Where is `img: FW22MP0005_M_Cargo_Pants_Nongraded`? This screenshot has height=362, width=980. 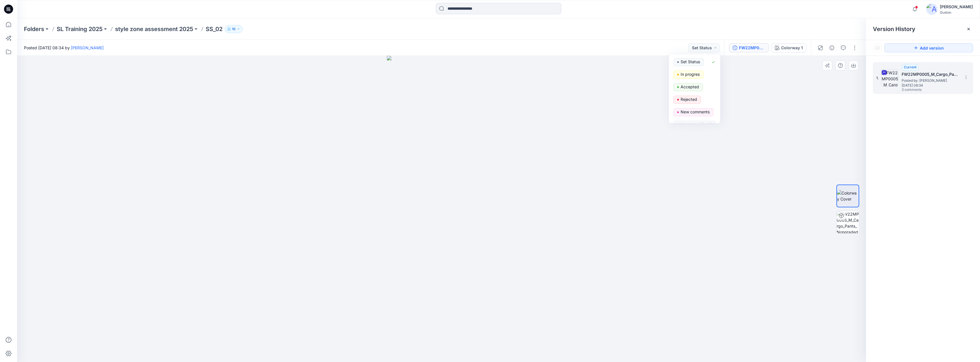 img: FW22MP0005_M_Cargo_Pants_Nongraded is located at coordinates (889, 78).